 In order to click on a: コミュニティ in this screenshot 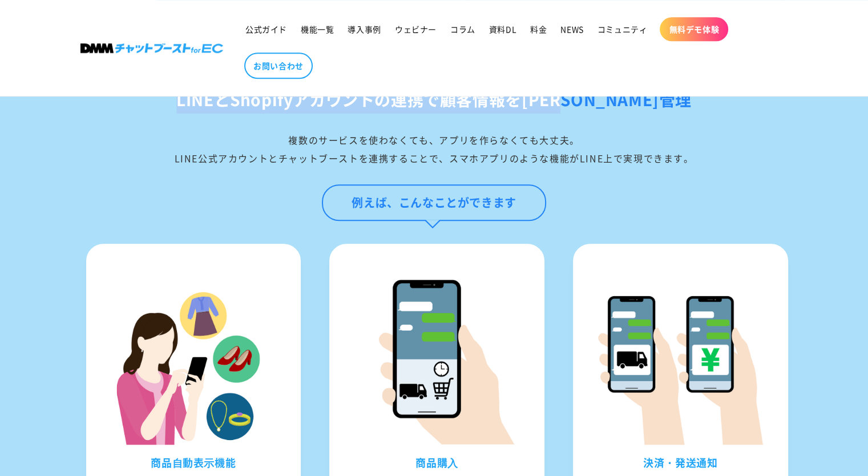, I will do `click(622, 29)`.